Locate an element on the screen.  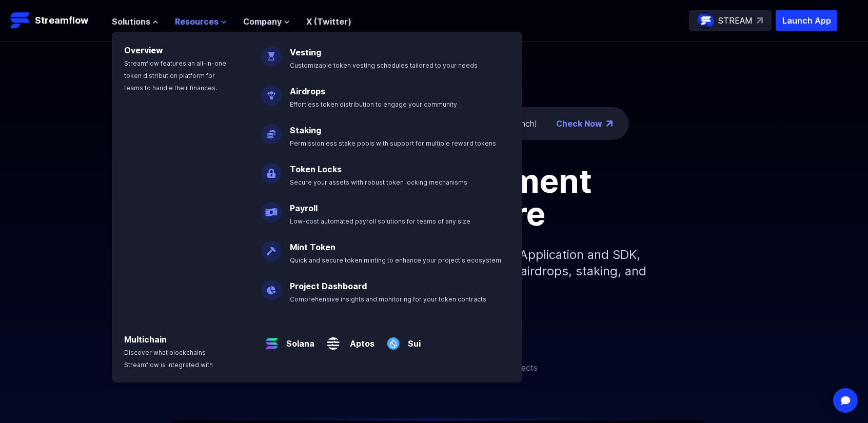
span: Secure your assets with robust token locking mechanisms is located at coordinates (379, 182).